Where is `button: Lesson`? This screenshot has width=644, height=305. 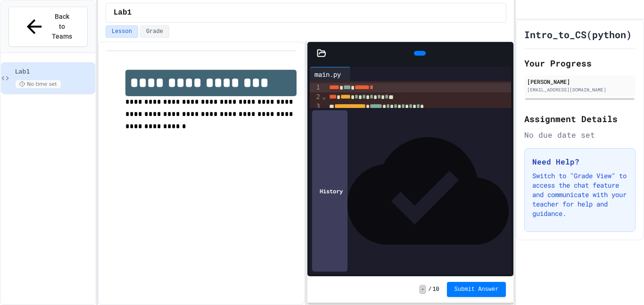 button: Lesson is located at coordinates (122, 31).